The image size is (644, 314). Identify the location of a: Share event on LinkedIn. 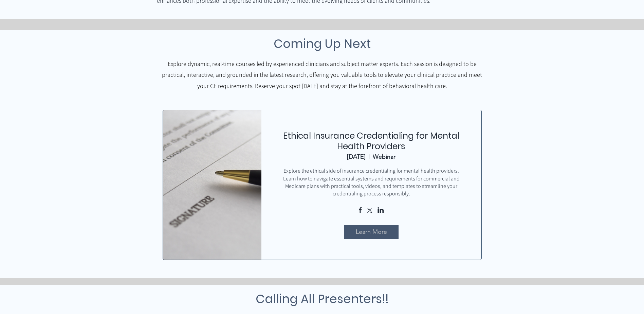
(381, 211).